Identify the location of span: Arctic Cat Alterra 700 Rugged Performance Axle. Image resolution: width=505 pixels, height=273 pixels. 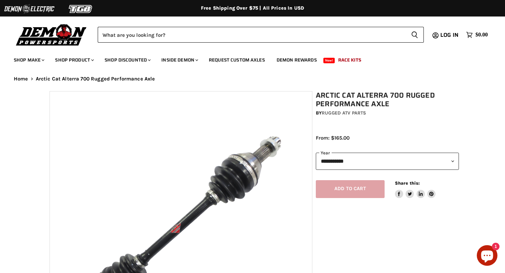
(95, 79).